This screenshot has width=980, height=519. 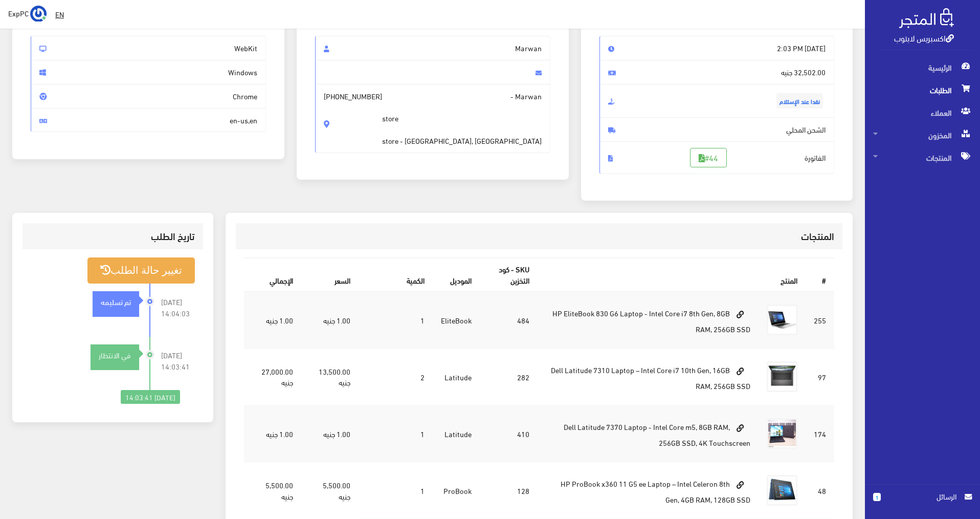 What do you see at coordinates (112, 236) in the screenshot?
I see `h3: تاريخ الطلب` at bounding box center [112, 236].